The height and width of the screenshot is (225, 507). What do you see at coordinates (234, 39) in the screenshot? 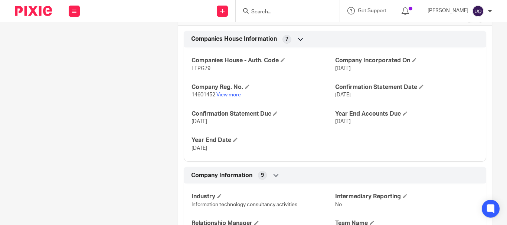
I see `span: Companies House Information` at bounding box center [234, 39].